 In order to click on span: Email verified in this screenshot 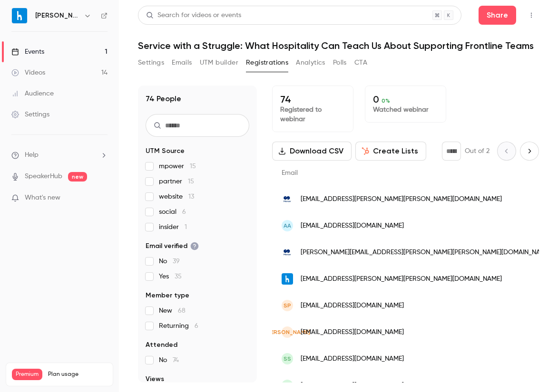, I will do `click(172, 246)`.